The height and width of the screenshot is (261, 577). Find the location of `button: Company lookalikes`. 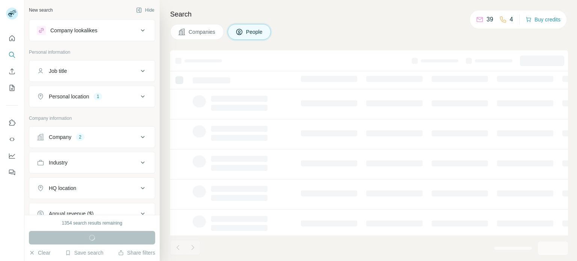

button: Company lookalikes is located at coordinates (92, 30).